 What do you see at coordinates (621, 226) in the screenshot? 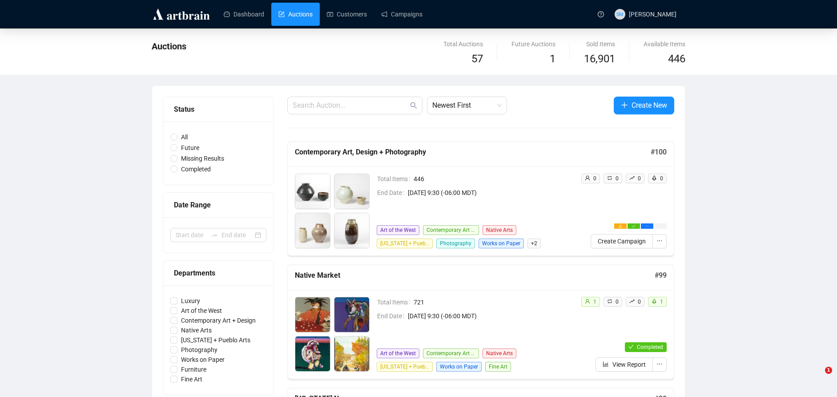
I see `span: warning` at bounding box center [621, 226].